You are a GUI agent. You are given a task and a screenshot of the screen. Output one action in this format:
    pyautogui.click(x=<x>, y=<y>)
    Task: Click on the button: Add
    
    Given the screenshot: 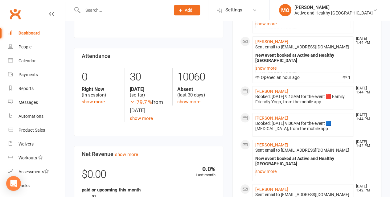 What is the action you would take?
    pyautogui.click(x=187, y=10)
    